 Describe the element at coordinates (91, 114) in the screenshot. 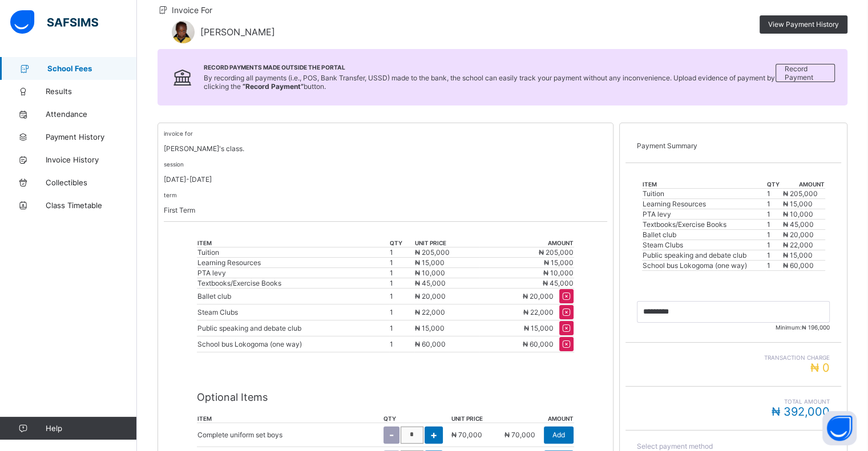

I see `span: Attendance` at that location.